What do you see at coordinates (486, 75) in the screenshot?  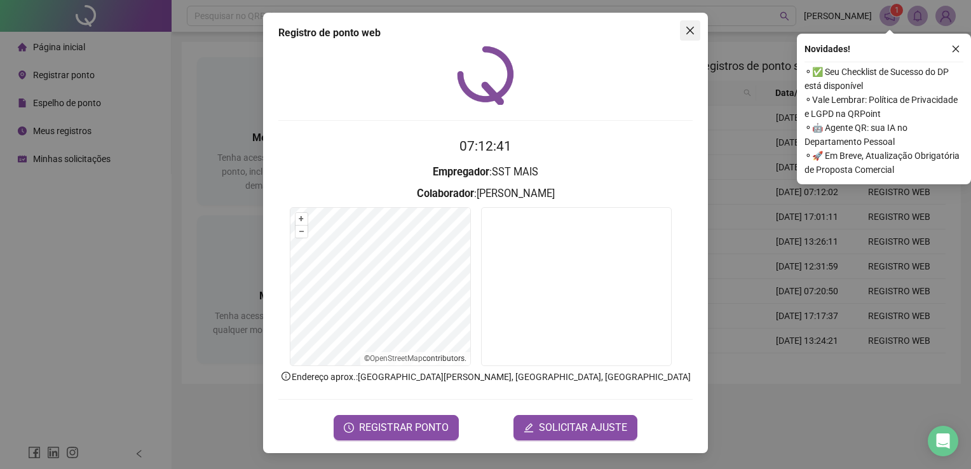 I see `img: QRPoint` at bounding box center [486, 75].